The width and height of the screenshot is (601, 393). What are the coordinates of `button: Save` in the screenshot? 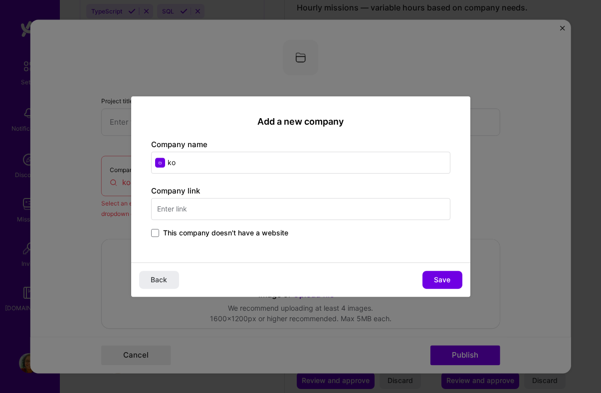 It's located at (443, 280).